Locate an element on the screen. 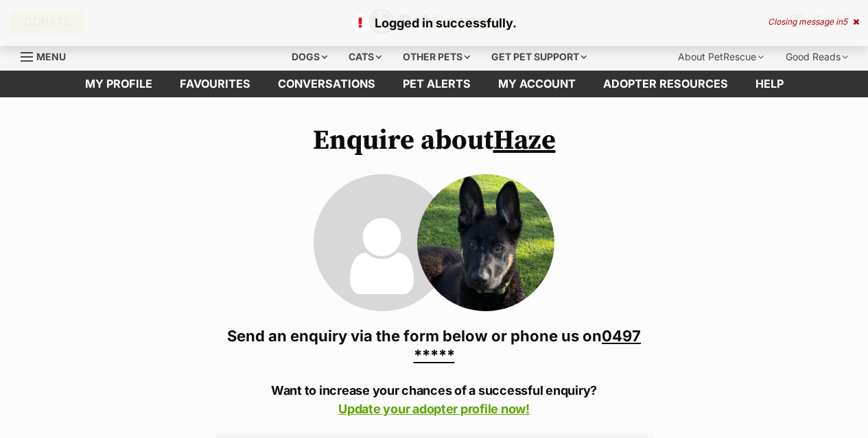 The image size is (868, 438). img: Haze is located at coordinates (486, 243).